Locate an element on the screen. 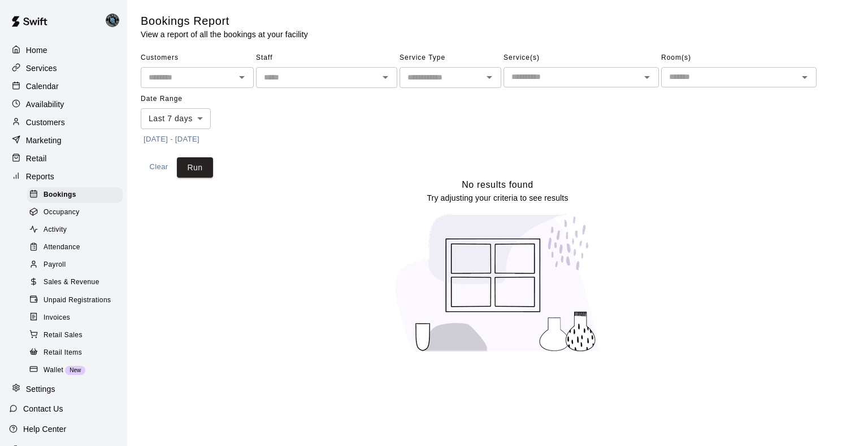  p: Settings is located at coordinates (40, 389).